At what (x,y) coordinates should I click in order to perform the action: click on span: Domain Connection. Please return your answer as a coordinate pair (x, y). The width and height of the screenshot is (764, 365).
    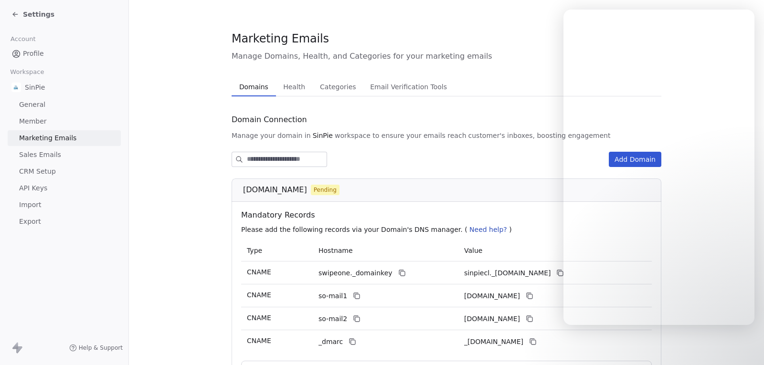
    Looking at the image, I should click on (269, 120).